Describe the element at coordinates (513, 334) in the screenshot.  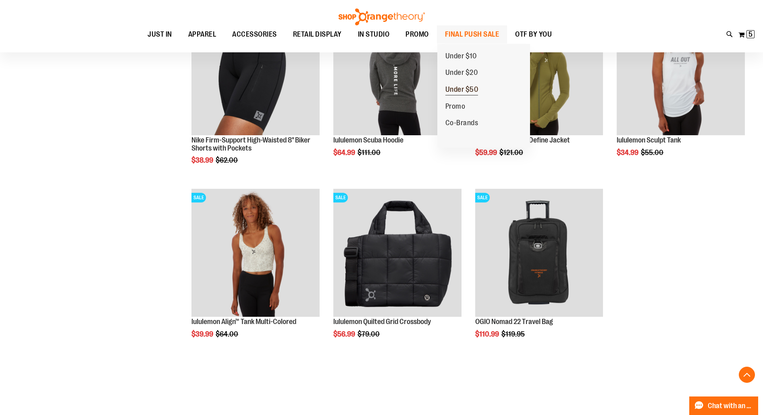
I see `span: $119.95` at that location.